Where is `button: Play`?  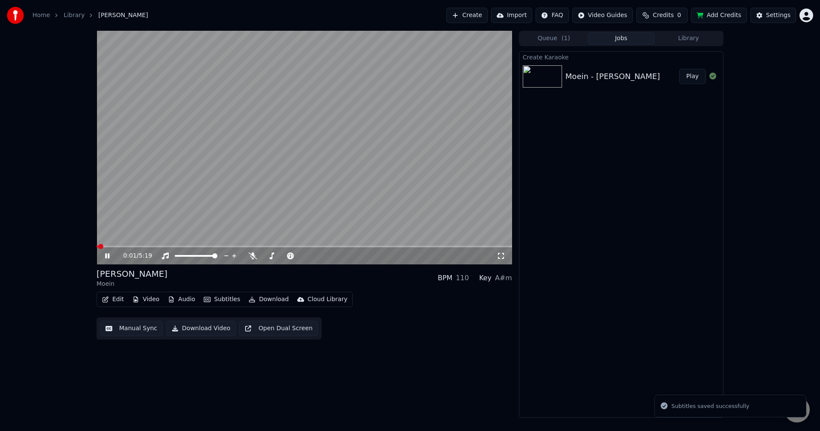 button: Play is located at coordinates (693, 76).